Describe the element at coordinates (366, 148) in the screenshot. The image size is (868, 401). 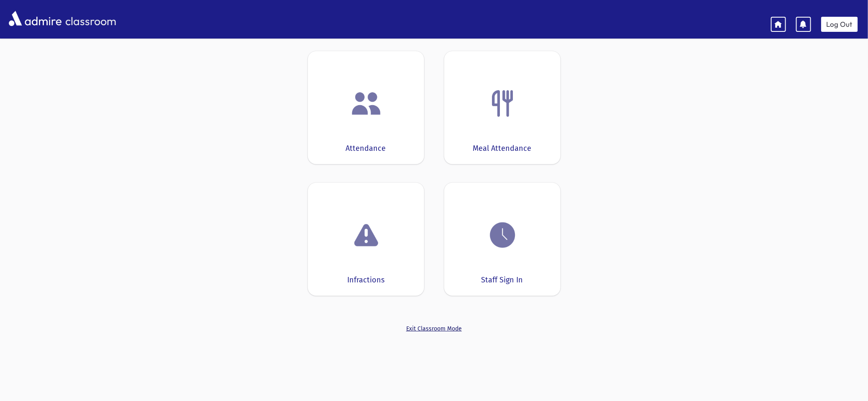
I see `div: Attendance` at that location.